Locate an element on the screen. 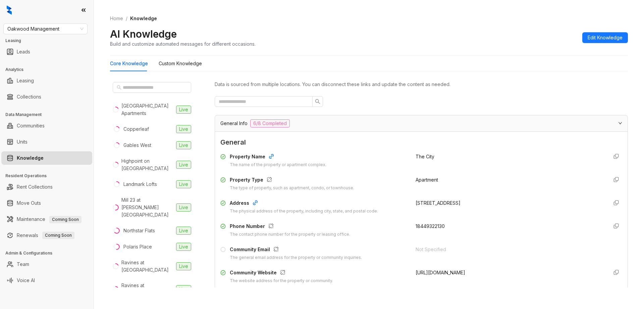  li: Leasing is located at coordinates (47, 81).